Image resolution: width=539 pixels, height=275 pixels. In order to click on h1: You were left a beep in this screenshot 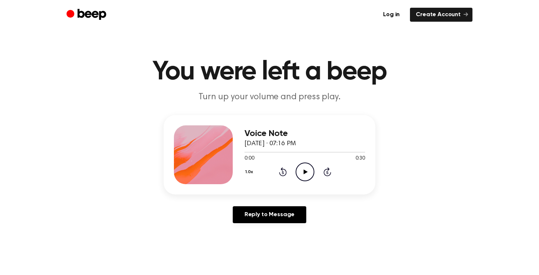, I will do `click(270, 72)`.